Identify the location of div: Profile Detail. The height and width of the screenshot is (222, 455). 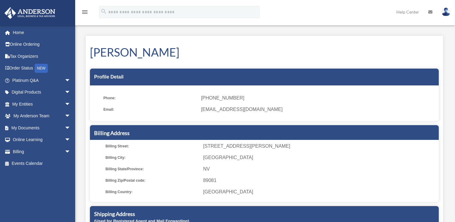
(264, 77).